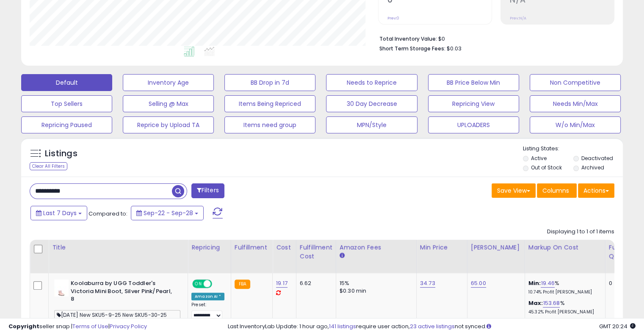 The image size is (644, 335). I want to click on button: Items Being Repriced, so click(270, 104).